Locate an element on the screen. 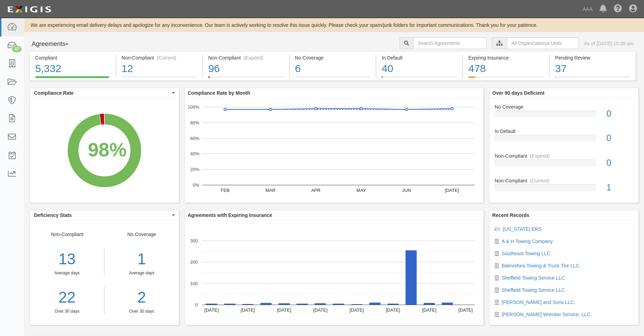  div: 478 is located at coordinates (505, 69).